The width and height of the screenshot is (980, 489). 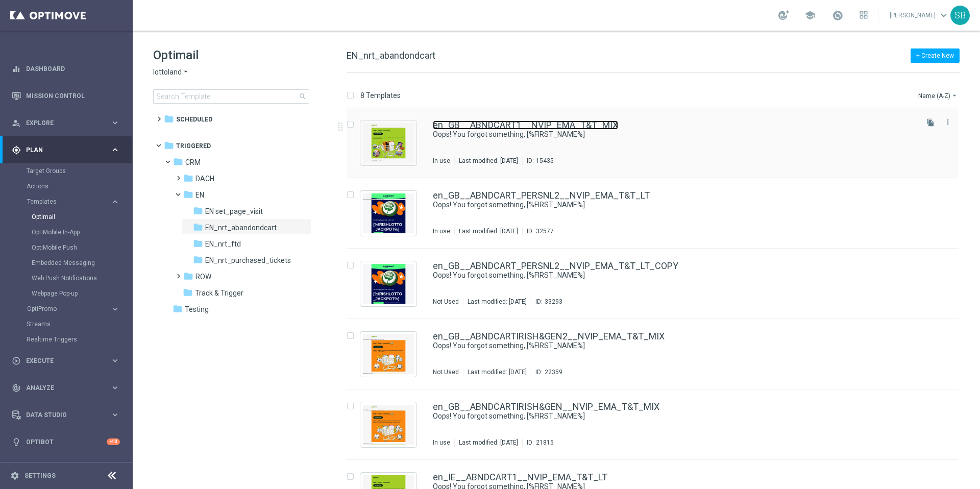 What do you see at coordinates (66, 388) in the screenshot?
I see `div: track_changes Analyze keyboard_arrow_right` at bounding box center [66, 388].